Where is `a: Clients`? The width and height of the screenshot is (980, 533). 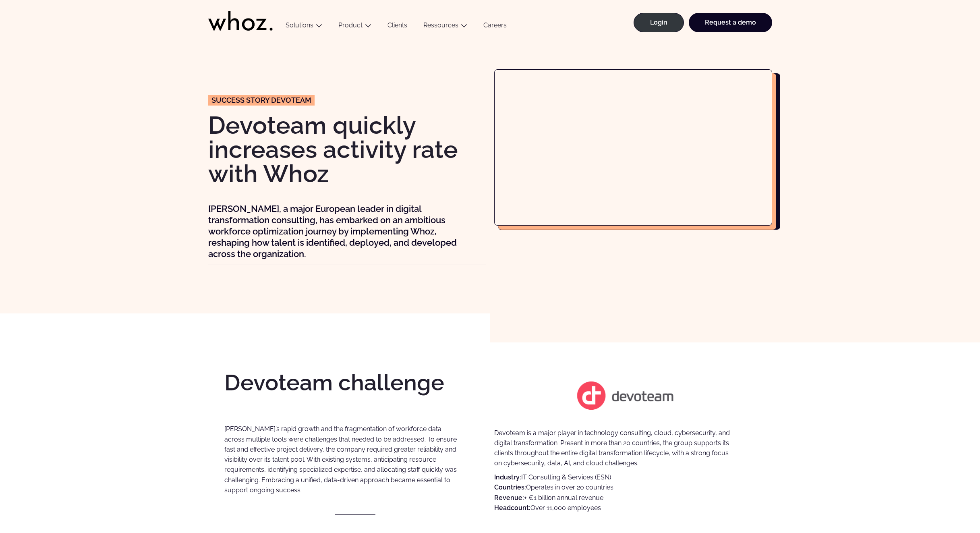 a: Clients is located at coordinates (397, 26).